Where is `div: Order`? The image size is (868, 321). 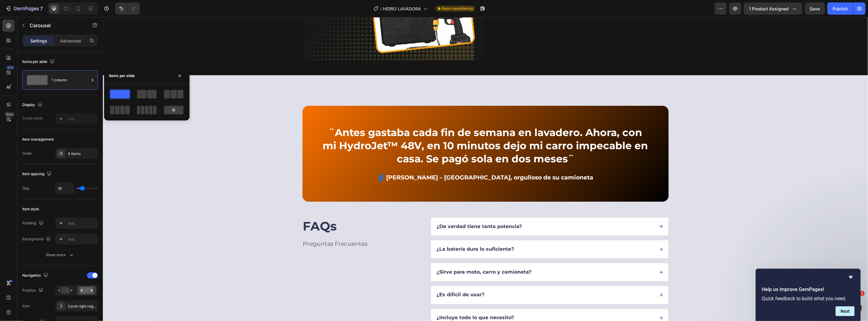
div: Order is located at coordinates (27, 153).